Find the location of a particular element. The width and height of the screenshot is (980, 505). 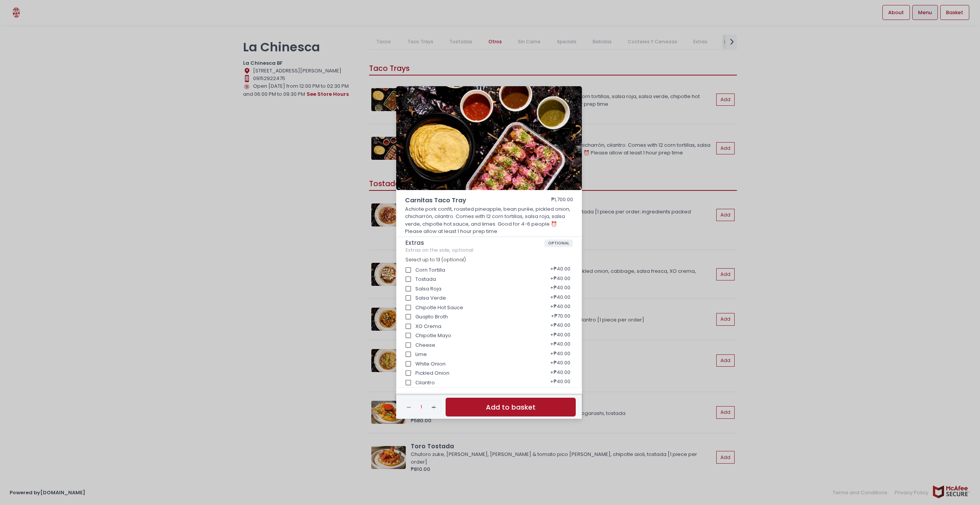

div: ₱1,700.00 is located at coordinates (562, 201).